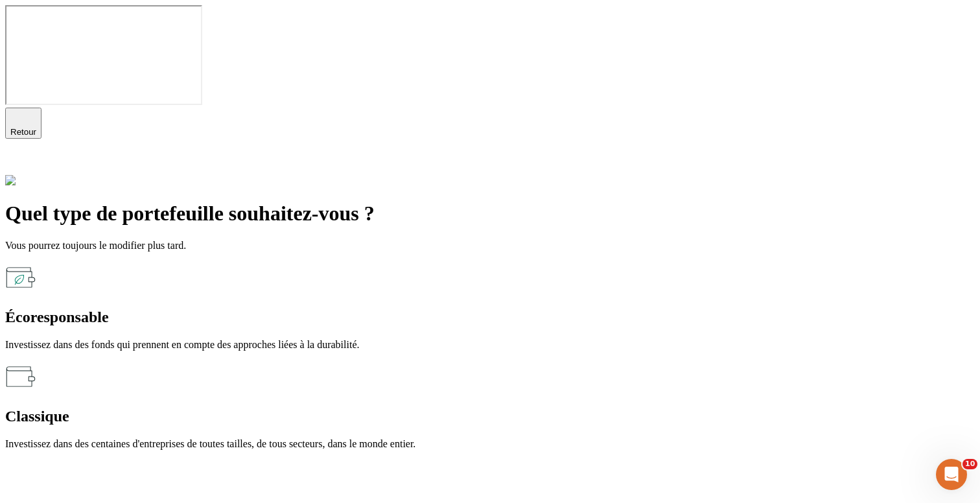 The width and height of the screenshot is (980, 503). I want to click on h2: Écoresponsable, so click(490, 317).